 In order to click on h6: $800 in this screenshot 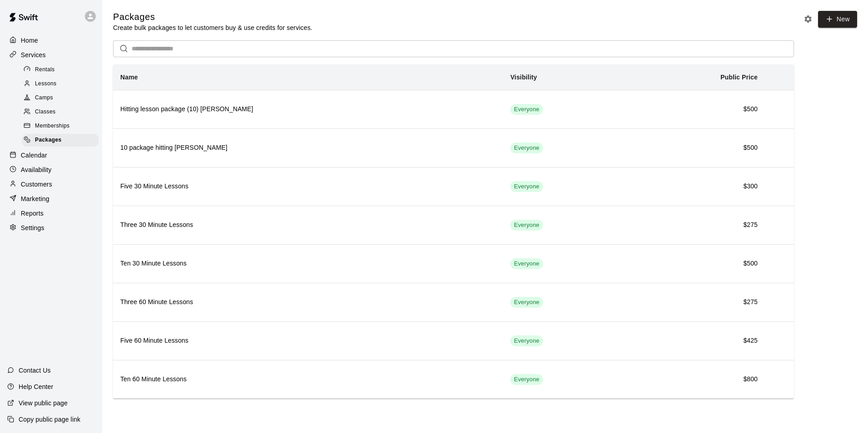, I will do `click(696, 380)`.